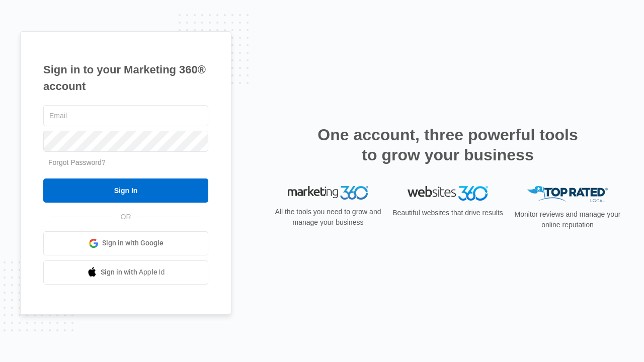 The height and width of the screenshot is (362, 644). I want to click on h1: Sign in to your Marketing 360® account, so click(126, 78).